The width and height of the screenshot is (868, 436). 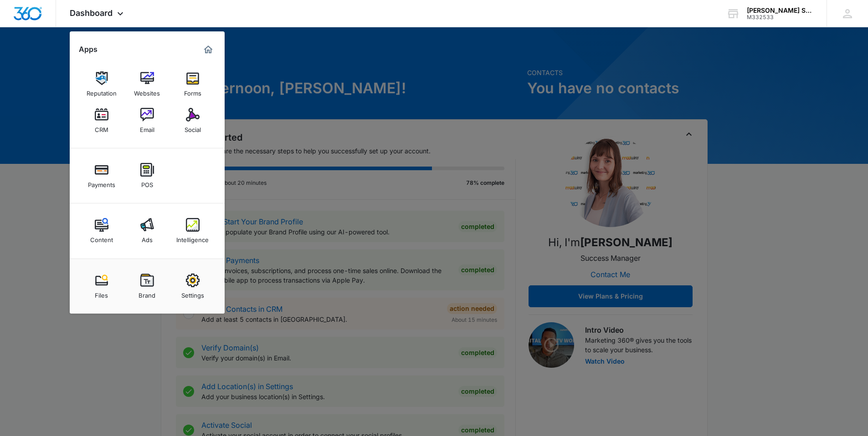 What do you see at coordinates (91, 13) in the screenshot?
I see `span: Dashboard` at bounding box center [91, 13].